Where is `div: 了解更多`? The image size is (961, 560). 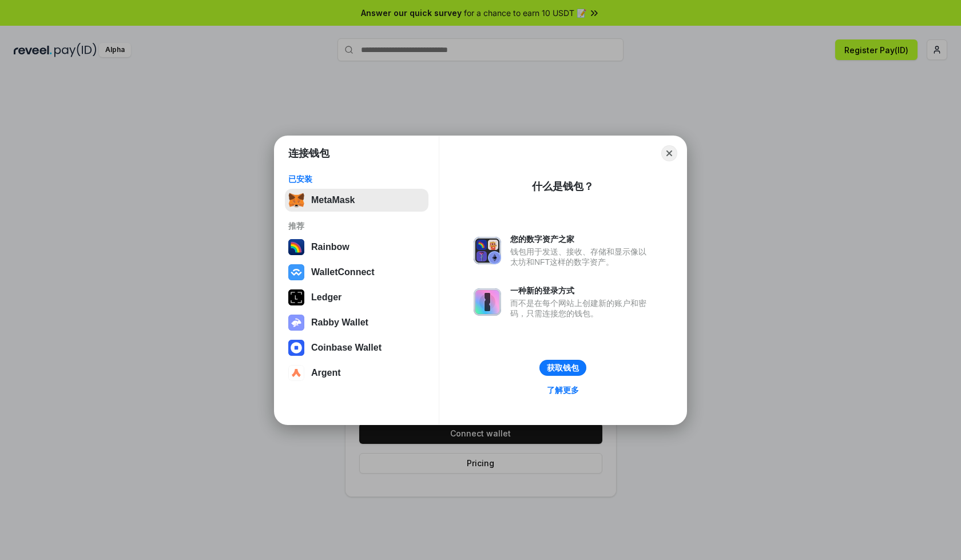 div: 了解更多 is located at coordinates (563, 391).